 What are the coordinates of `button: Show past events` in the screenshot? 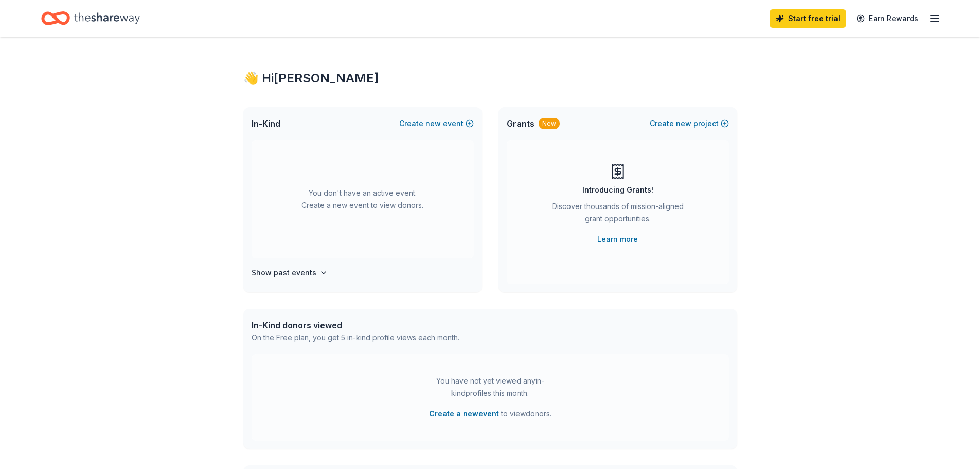 It's located at (290, 272).